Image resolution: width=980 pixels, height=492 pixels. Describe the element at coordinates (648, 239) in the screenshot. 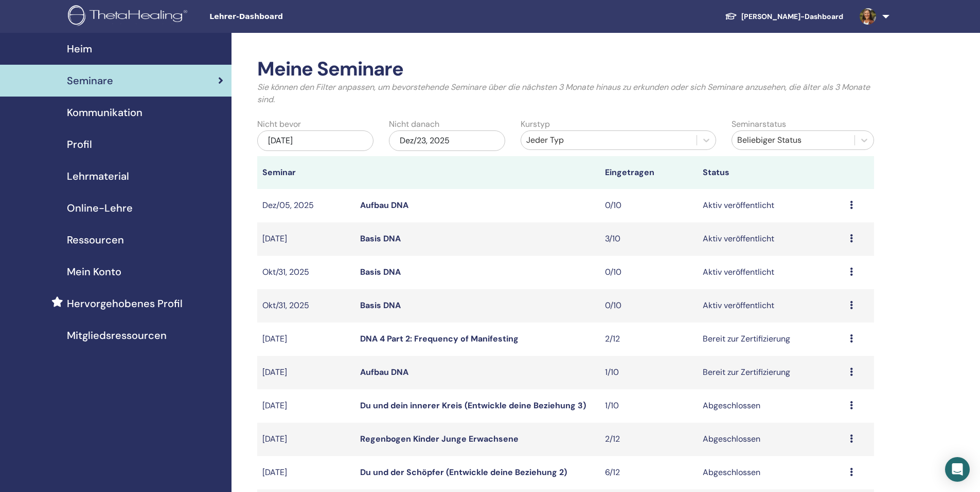

I see `td: 3/10` at that location.